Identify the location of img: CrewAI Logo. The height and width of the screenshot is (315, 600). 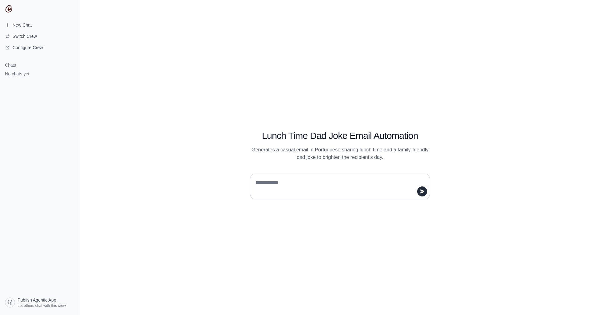
(9, 9).